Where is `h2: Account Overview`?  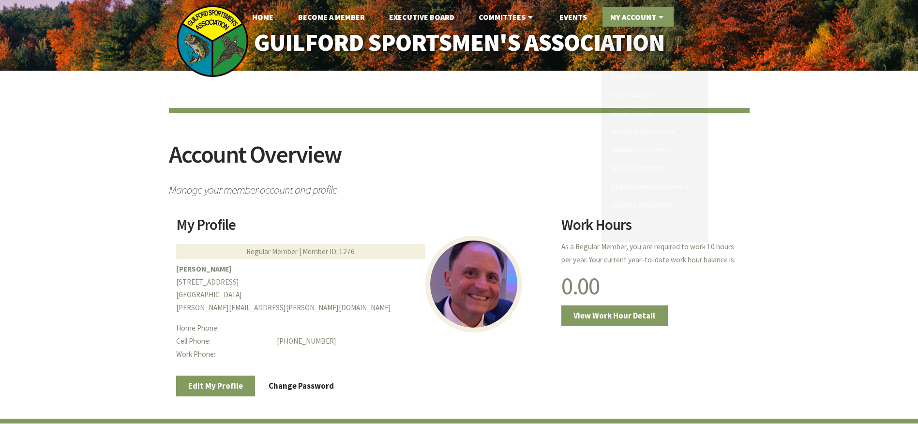
h2: Account Overview is located at coordinates (459, 160).